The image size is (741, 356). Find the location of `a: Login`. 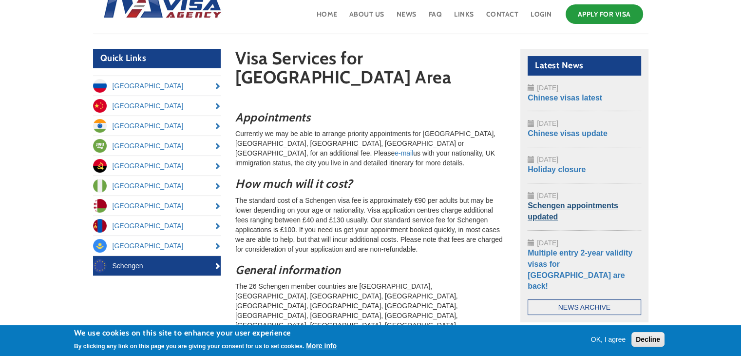

a: Login is located at coordinates (541, 18).